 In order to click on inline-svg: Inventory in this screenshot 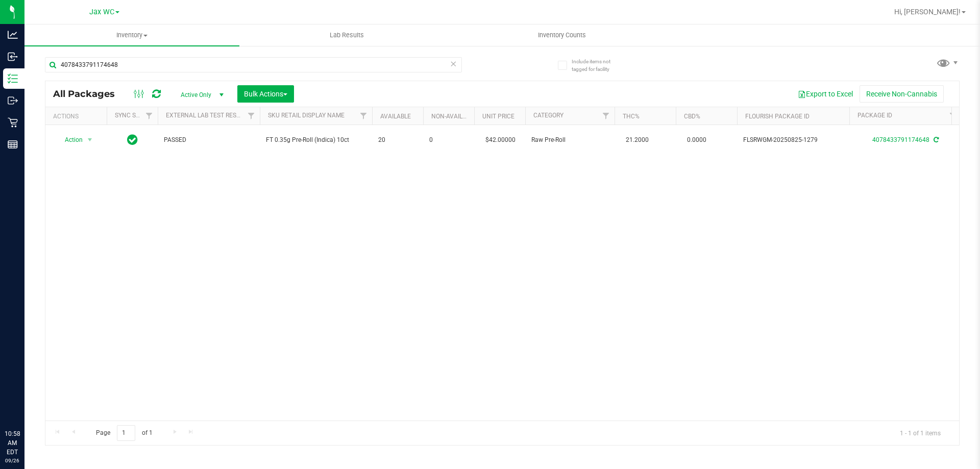, I will do `click(13, 79)`.